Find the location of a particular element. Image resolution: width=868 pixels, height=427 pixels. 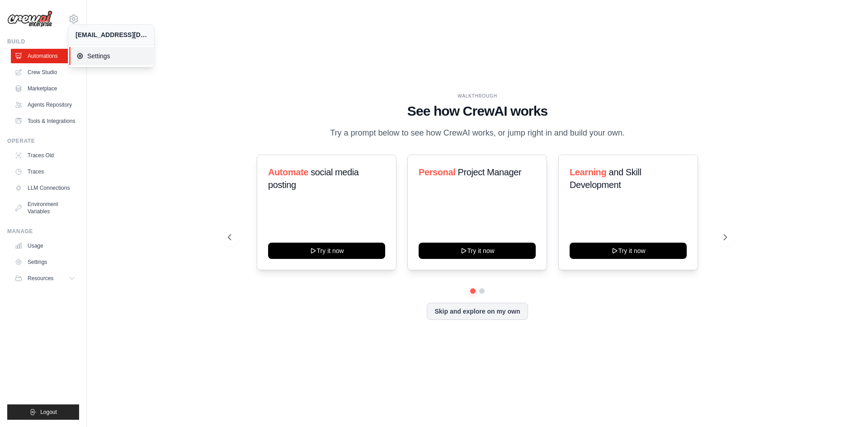

a: Usage is located at coordinates (44, 246).